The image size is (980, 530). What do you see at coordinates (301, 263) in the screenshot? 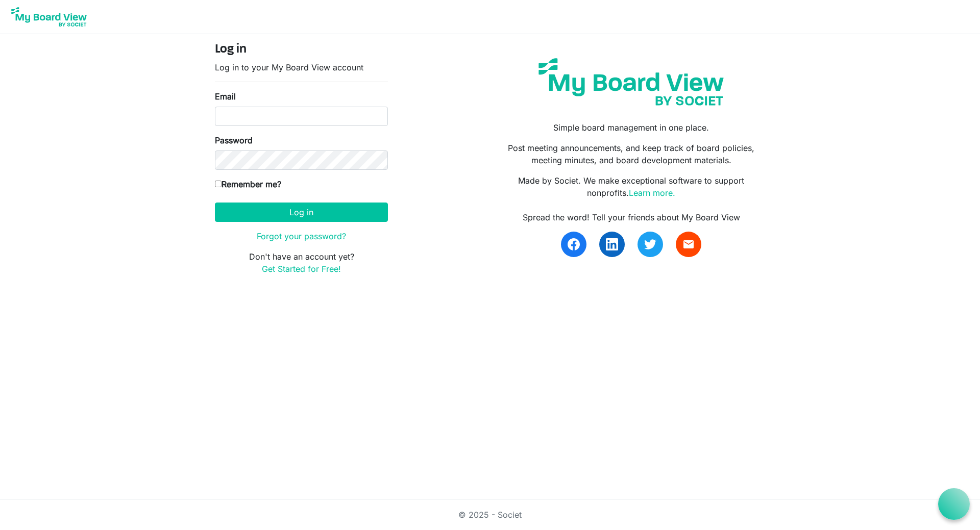
I see `p: Don't have an account yet?` at bounding box center [301, 263].